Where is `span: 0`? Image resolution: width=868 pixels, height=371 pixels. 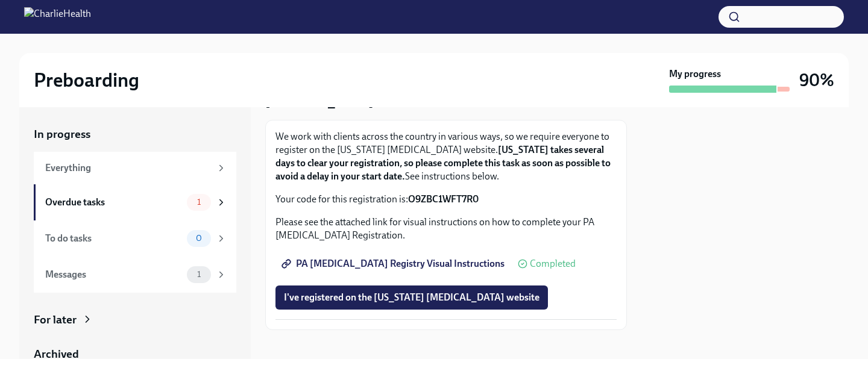 span: 0 is located at coordinates (199, 238).